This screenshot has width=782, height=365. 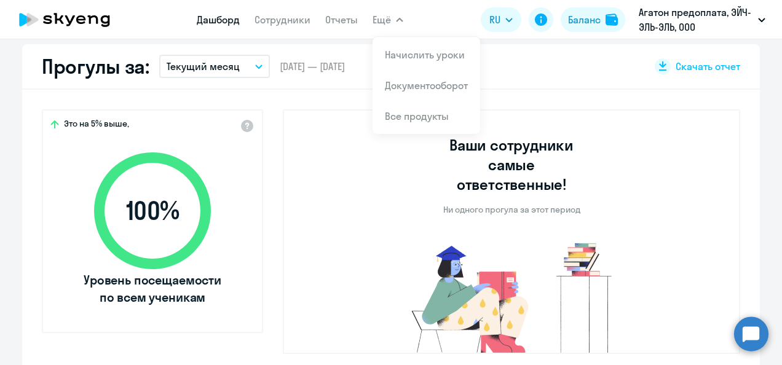 I want to click on span: RU, so click(x=495, y=20).